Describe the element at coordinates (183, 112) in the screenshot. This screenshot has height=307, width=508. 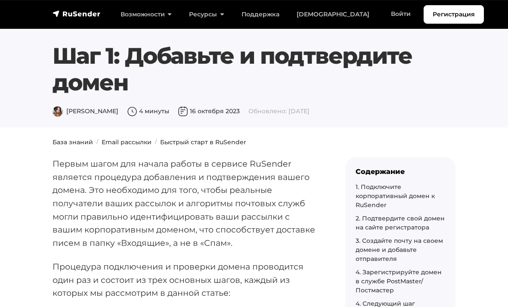
I see `img: Дата публикации` at that location.